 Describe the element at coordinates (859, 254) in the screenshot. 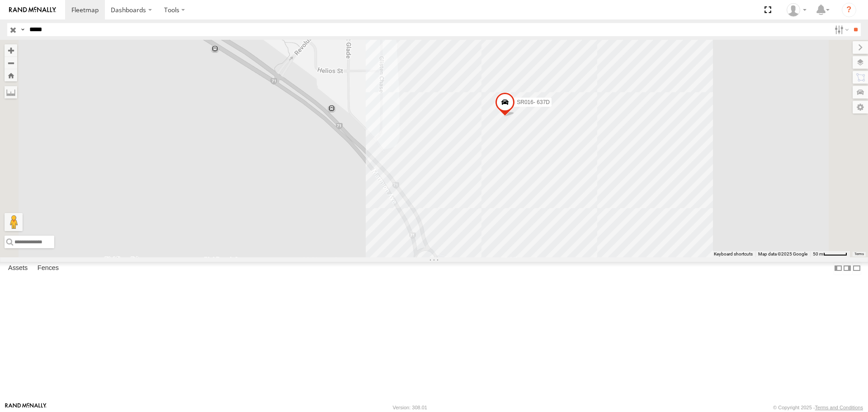

I see `a: Terms (opens in new tab)` at that location.